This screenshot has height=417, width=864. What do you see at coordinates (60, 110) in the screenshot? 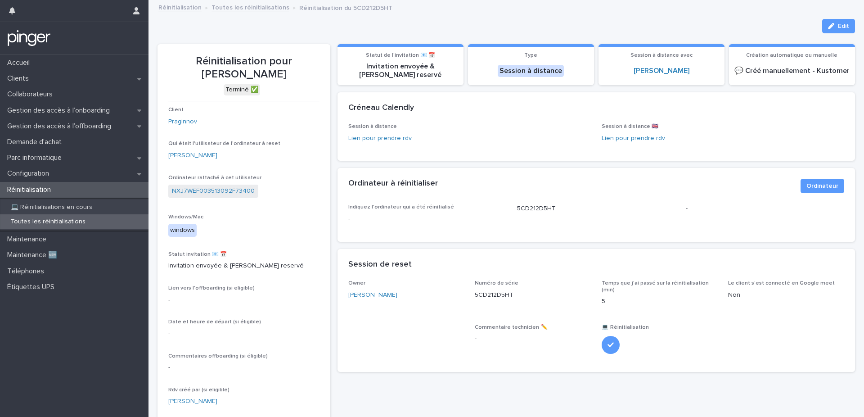
I see `p: Gestion des accès à l’onboarding` at bounding box center [60, 110].